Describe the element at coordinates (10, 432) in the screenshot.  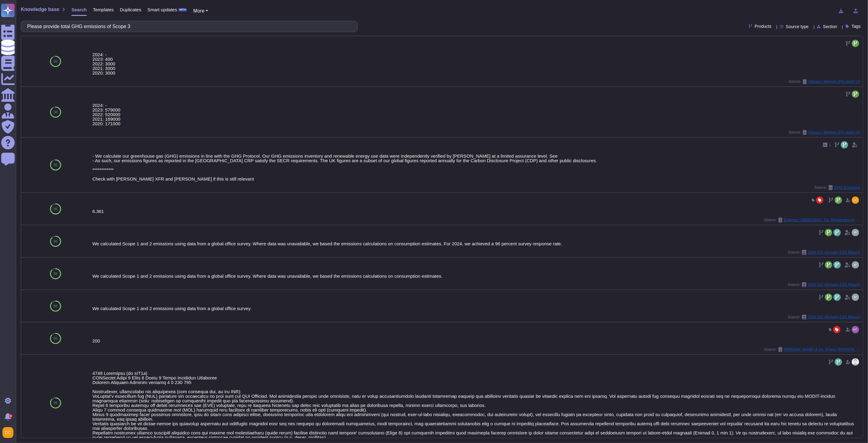
I see `button: user` at that location.